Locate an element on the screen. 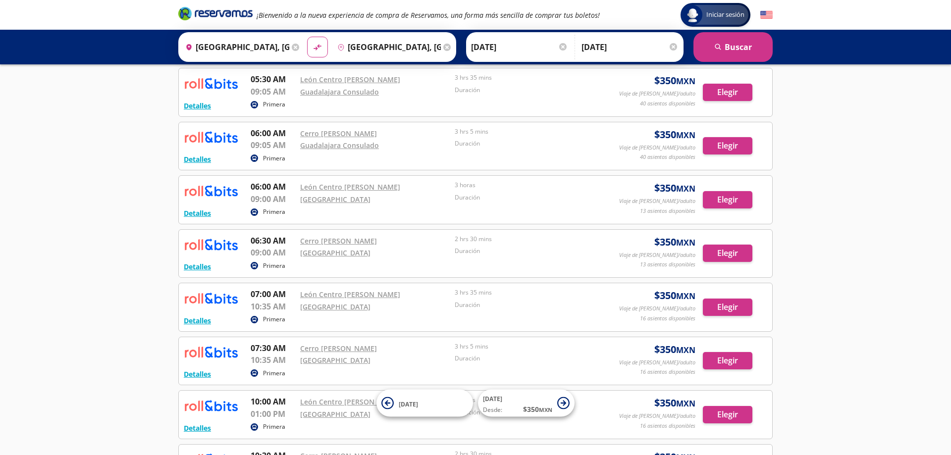 This screenshot has height=455, width=951. p: 01:00 PM is located at coordinates (273, 414).